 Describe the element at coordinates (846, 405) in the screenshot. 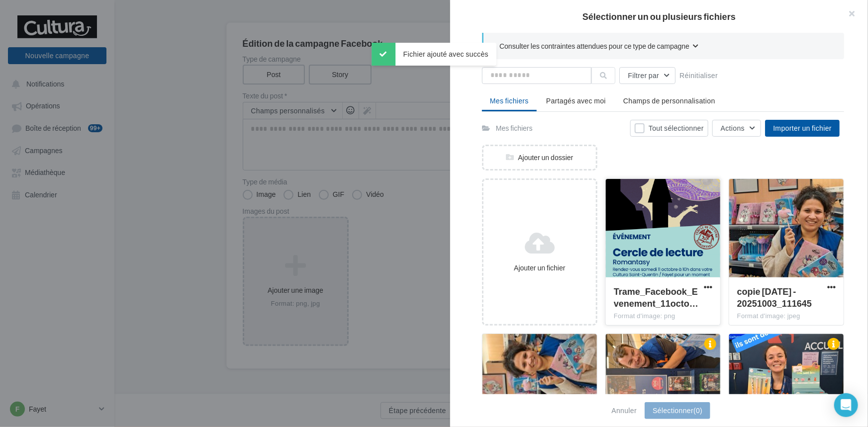

I see `div: Open Intercom Messenger` at that location.